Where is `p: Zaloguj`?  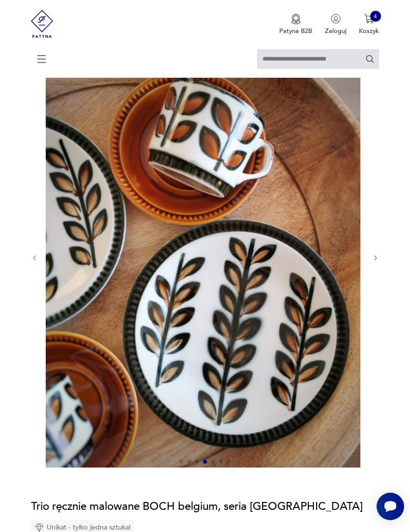
p: Zaloguj is located at coordinates (336, 31).